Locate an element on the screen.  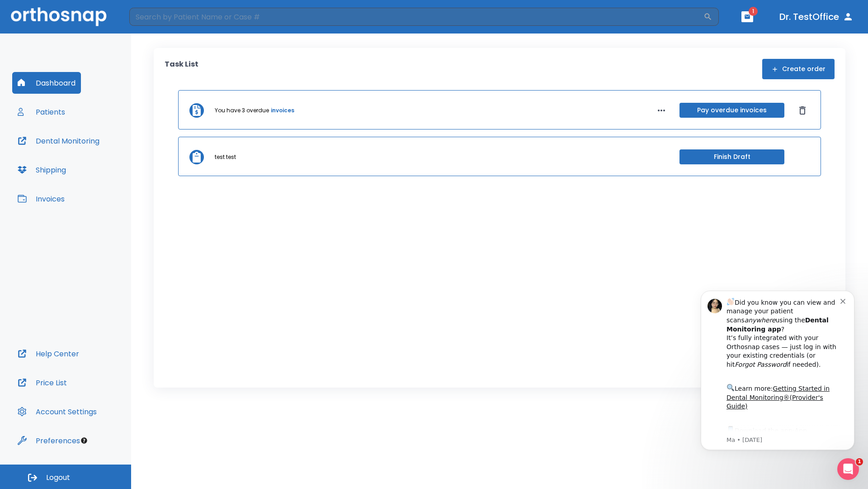
button: Dashboard is located at coordinates (46, 83).